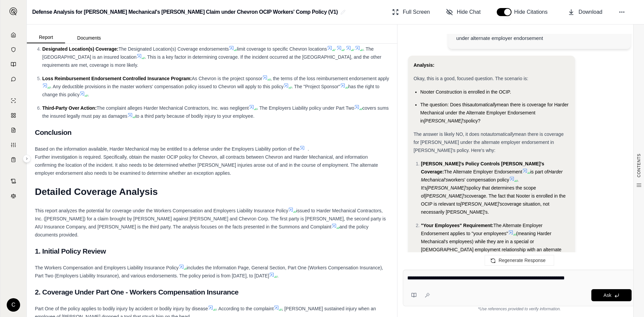  I want to click on a: Custom Report, so click(14, 145).